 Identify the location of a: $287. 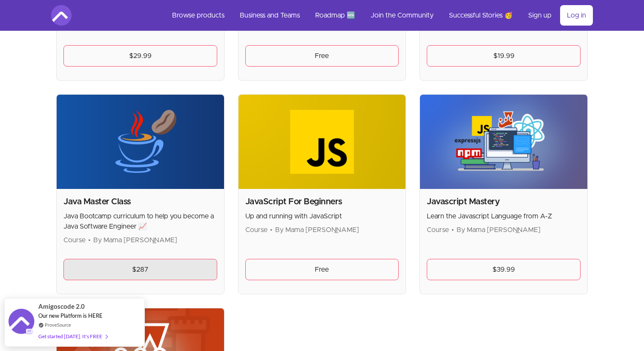
(140, 269).